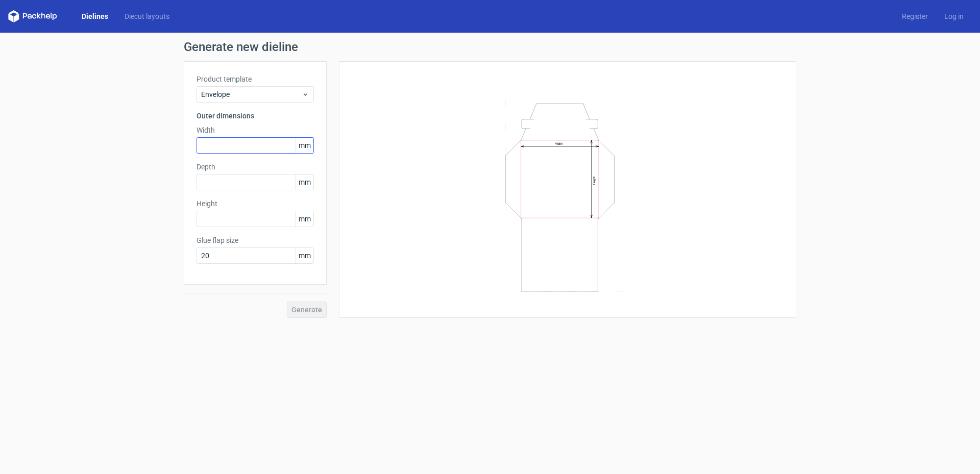 The image size is (980, 474). Describe the element at coordinates (255, 79) in the screenshot. I see `label: Product template` at that location.